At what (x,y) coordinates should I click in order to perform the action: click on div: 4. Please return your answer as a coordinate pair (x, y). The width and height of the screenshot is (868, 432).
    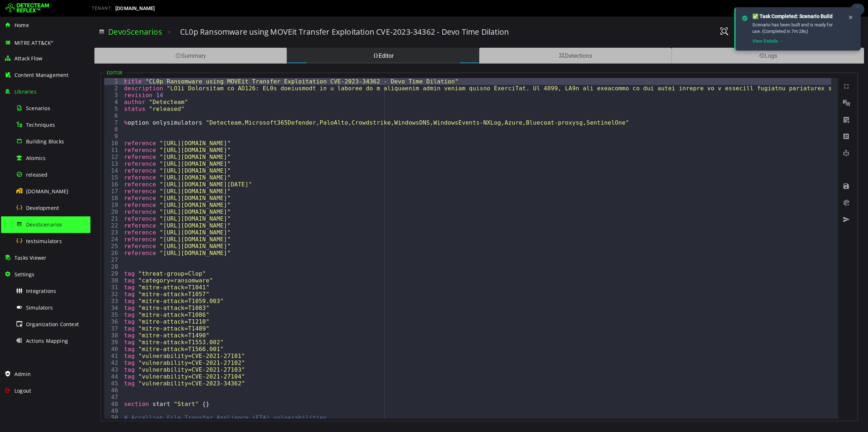
    Looking at the image, I should click on (22, 85).